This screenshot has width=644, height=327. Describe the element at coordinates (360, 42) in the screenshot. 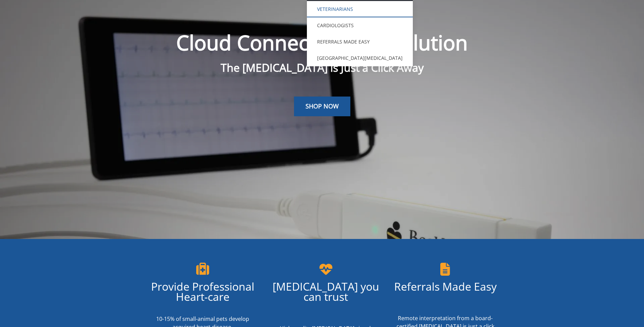

I see `a: Referrals Made Easy` at that location.